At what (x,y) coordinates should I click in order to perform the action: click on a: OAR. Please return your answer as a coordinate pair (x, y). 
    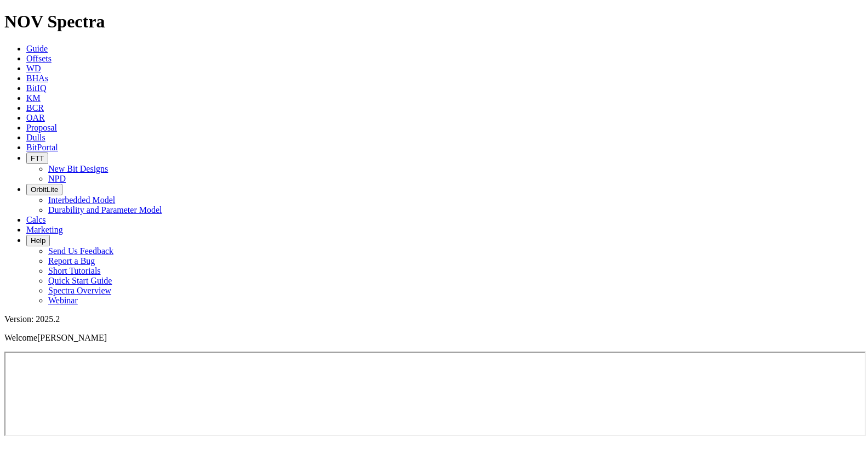
    Looking at the image, I should click on (36, 118).